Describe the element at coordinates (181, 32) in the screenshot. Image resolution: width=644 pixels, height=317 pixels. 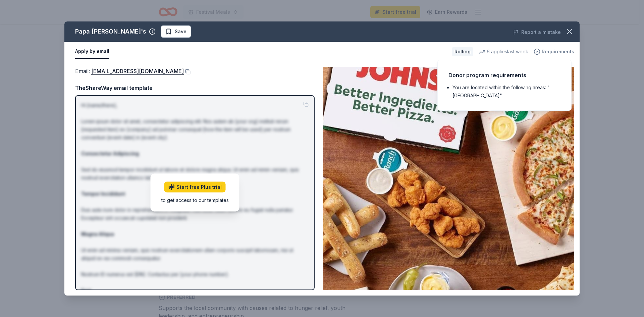
I see `span: Save` at that location.